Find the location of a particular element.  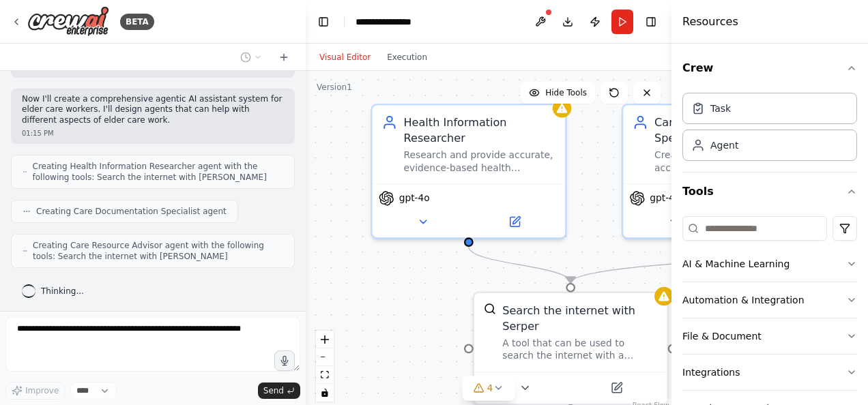

button: AI & Machine Learning is located at coordinates (770, 264).